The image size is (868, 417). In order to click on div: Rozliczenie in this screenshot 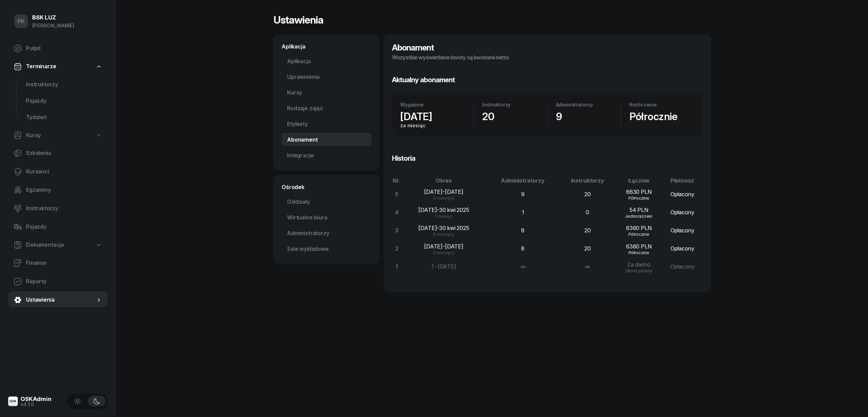, I will do `click(662, 105)`.